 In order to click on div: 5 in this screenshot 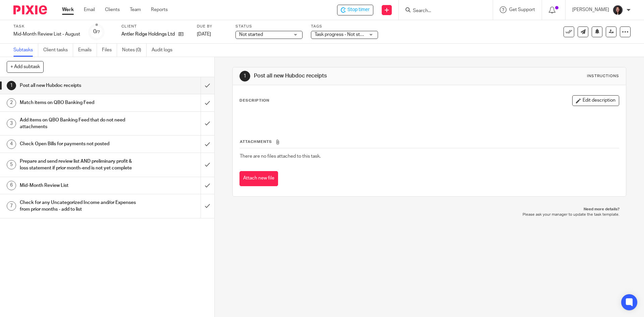, I will do `click(12, 164)`.